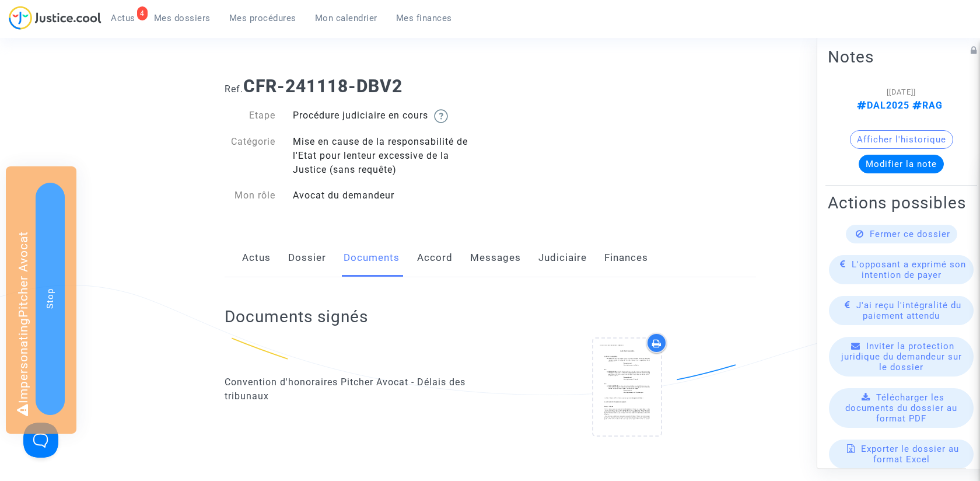 The height and width of the screenshot is (481, 980). Describe the element at coordinates (262, 18) in the screenshot. I see `a: Mes procédures` at that location.